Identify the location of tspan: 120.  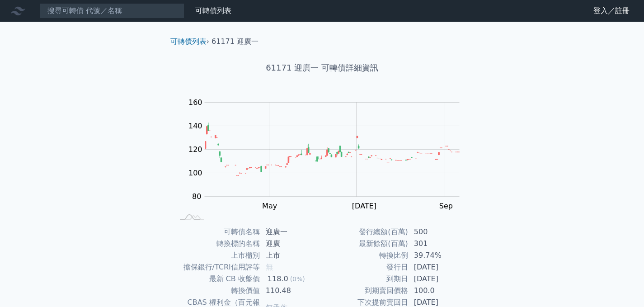
(195, 149).